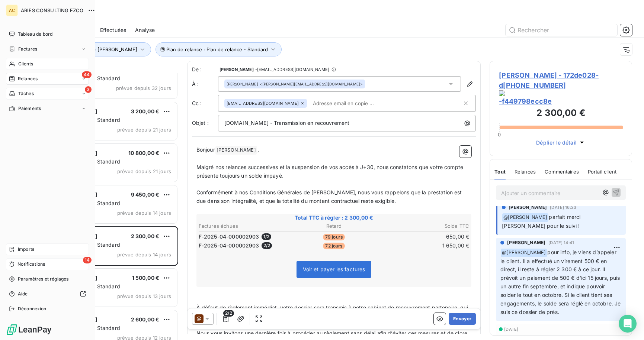 Image resolution: width=644 pixels, height=340 pixels. What do you see at coordinates (26, 93) in the screenshot?
I see `span: Tâches` at bounding box center [26, 93].